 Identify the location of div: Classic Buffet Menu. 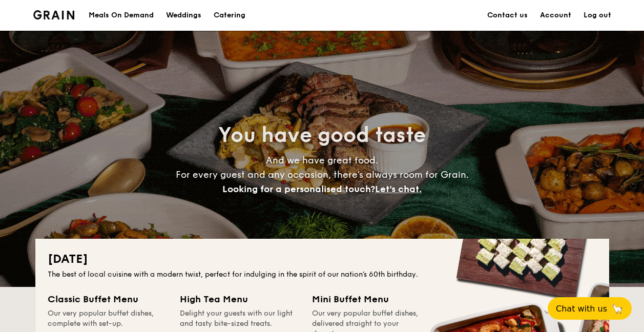
(108, 299).